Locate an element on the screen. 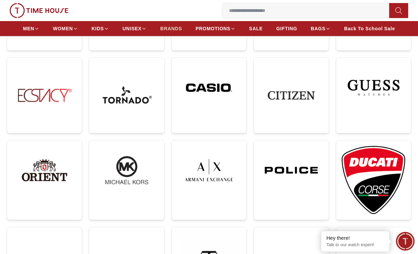 The image size is (418, 254). a: BRANDS is located at coordinates (171, 29).